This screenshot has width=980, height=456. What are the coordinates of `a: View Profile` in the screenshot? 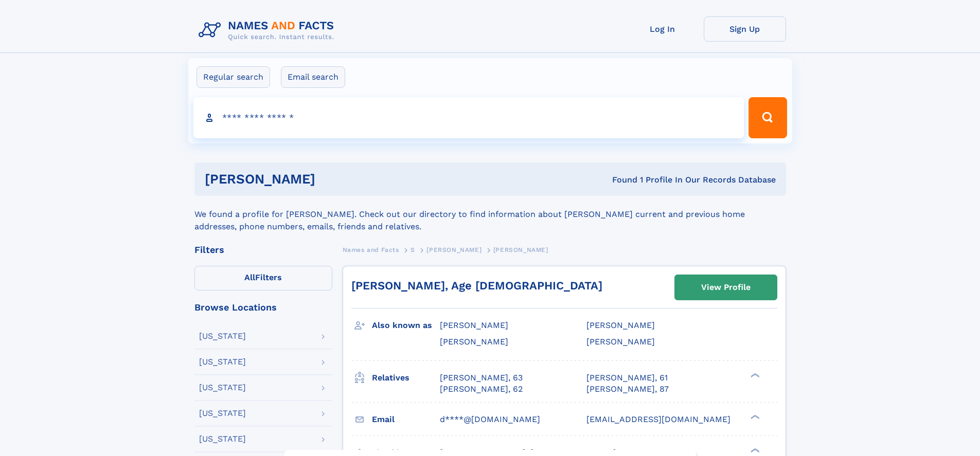 It's located at (726, 287).